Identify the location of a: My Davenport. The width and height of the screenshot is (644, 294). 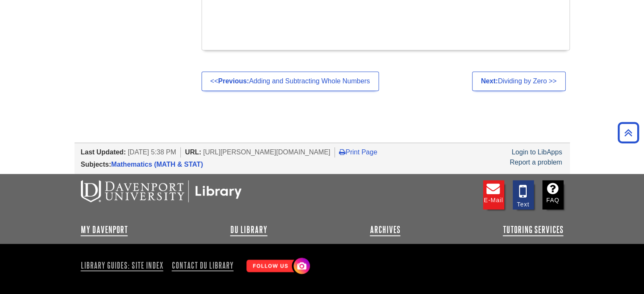
(104, 230).